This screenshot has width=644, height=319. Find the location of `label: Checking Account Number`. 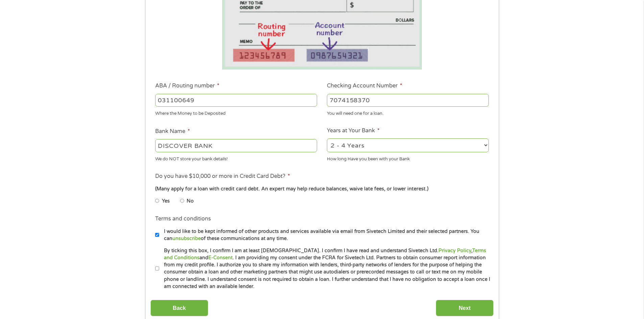

label: Checking Account Number is located at coordinates (364, 86).